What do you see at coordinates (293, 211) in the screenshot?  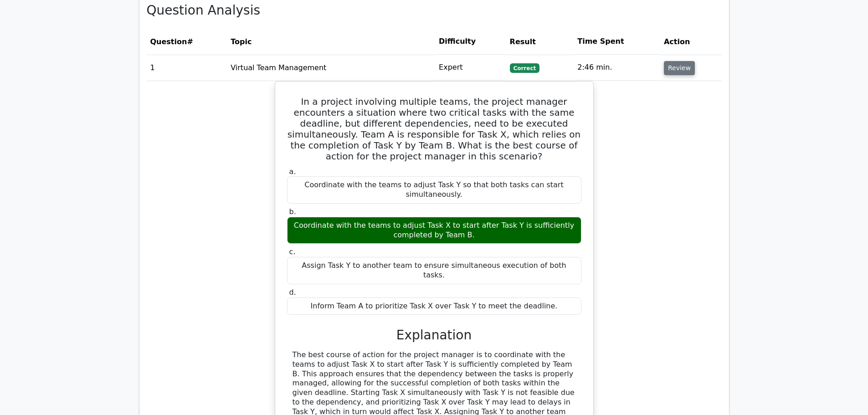 I see `span: b.` at bounding box center [293, 211].